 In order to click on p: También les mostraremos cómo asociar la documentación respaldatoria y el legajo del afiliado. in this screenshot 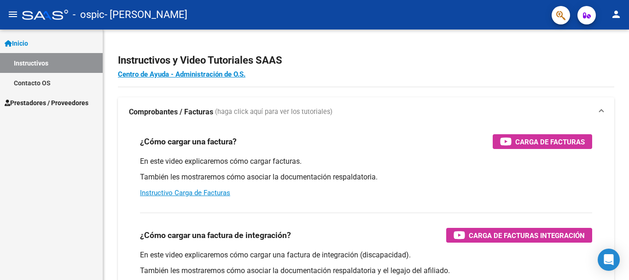, I will do `click(366, 270)`.